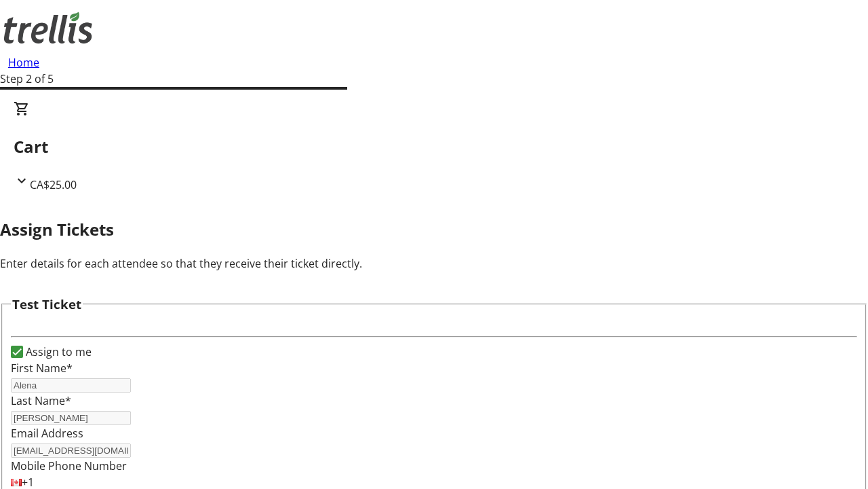  Describe the element at coordinates (41, 368) in the screenshot. I see `label: First Name*` at that location.